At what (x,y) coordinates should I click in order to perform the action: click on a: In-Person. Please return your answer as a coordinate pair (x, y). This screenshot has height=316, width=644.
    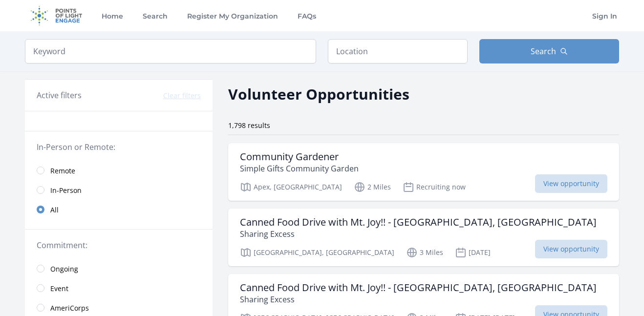
    Looking at the image, I should click on (119, 190).